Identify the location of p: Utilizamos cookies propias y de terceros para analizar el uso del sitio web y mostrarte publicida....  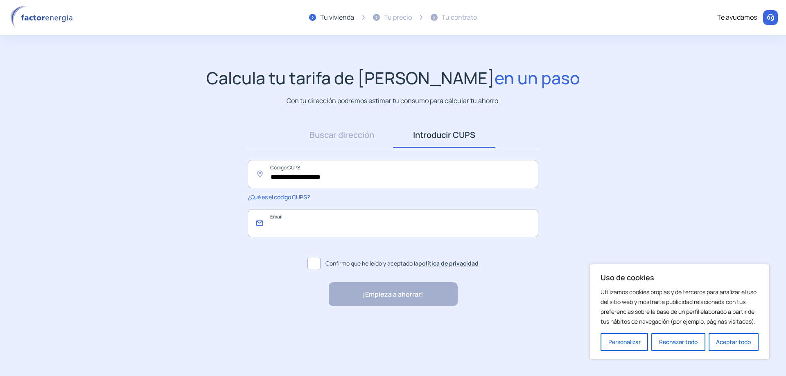
(679, 307).